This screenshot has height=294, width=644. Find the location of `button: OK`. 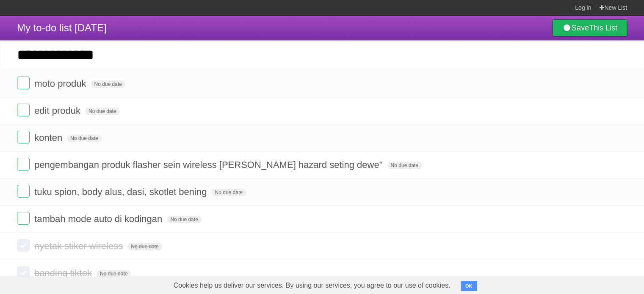

button: OK is located at coordinates (469, 286).